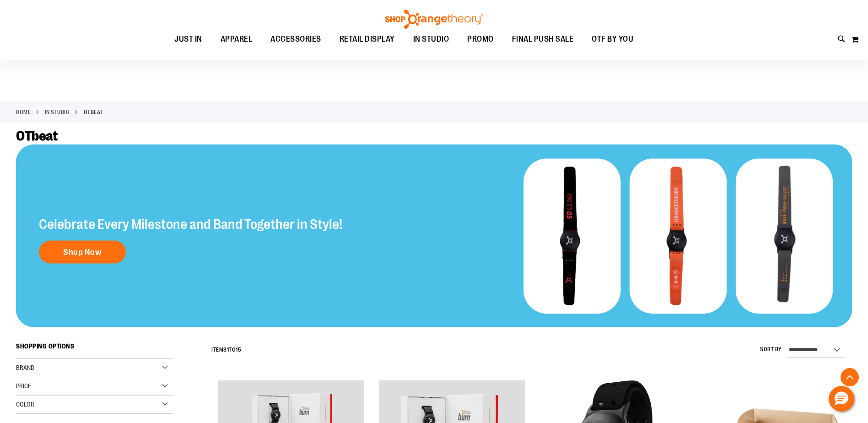  I want to click on h2: Celebrate Every Milestone and Band Together in Style!, so click(191, 225).